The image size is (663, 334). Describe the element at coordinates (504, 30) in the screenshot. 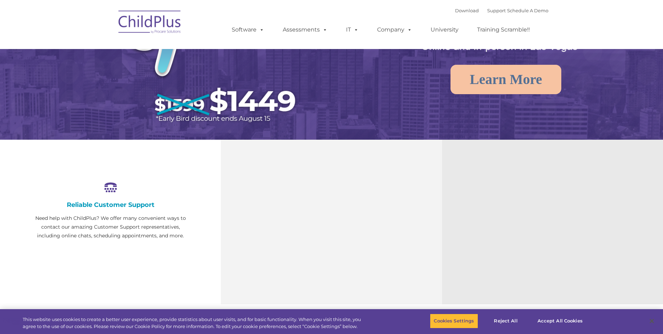

I see `a: Training Scramble!!` at that location.